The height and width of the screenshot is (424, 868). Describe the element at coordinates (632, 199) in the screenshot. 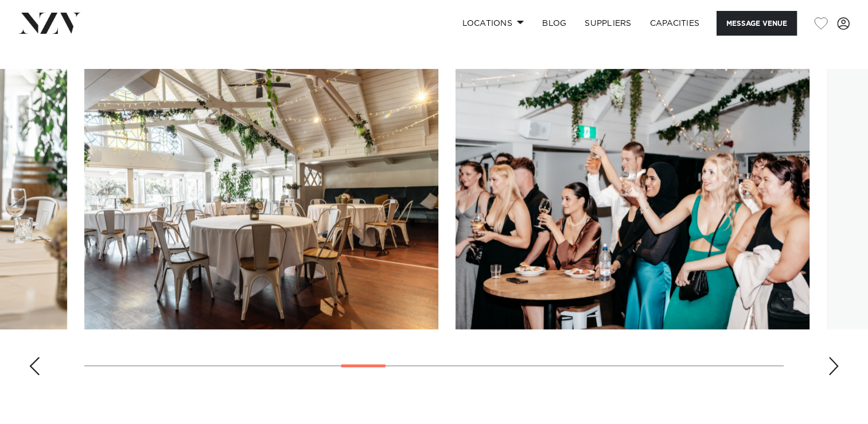

I see `swiper-slide: 13 / 30` at that location.